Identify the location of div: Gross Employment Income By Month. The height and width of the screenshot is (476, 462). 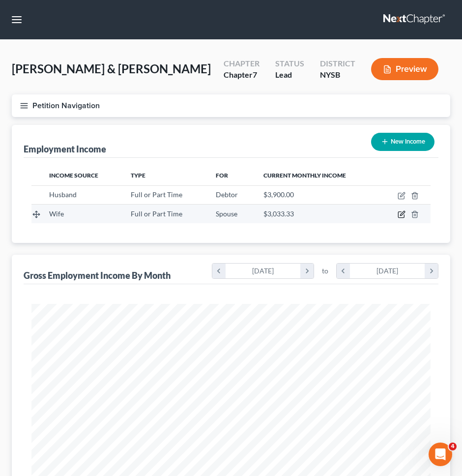
(97, 275).